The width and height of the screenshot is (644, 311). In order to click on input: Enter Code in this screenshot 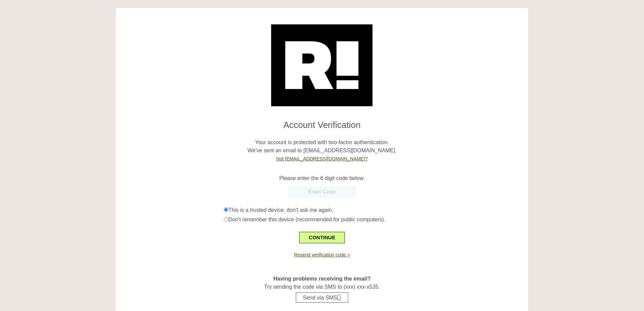, I will do `click(321, 192)`.